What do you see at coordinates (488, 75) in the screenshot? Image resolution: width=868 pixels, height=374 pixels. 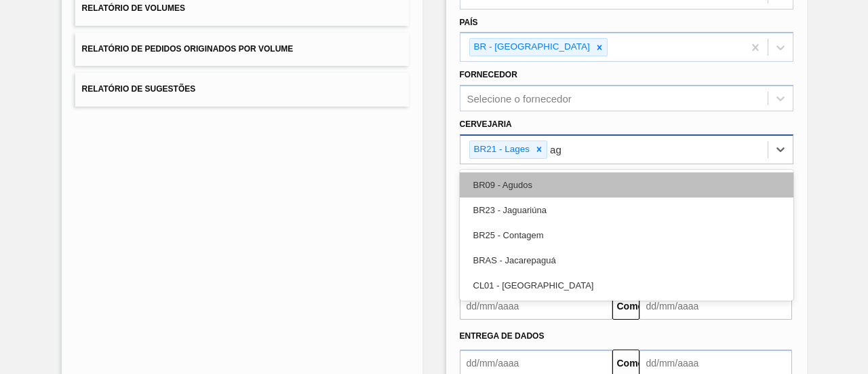 I see `font: Fornecedor` at bounding box center [488, 75].